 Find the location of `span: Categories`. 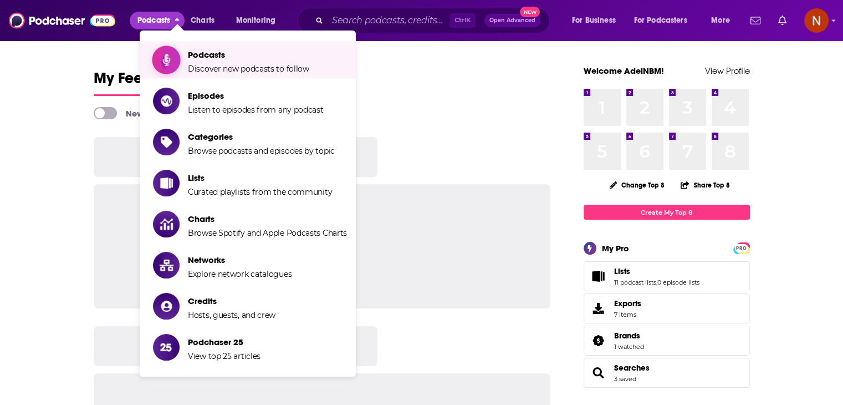

span: Categories is located at coordinates (261, 136).